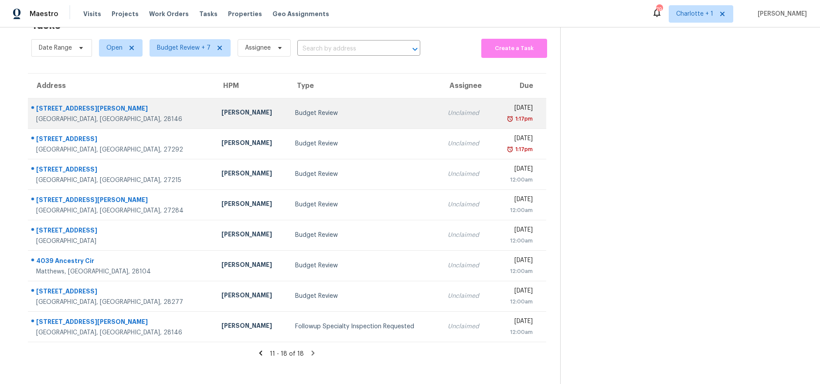  I want to click on span: Maestro, so click(44, 14).